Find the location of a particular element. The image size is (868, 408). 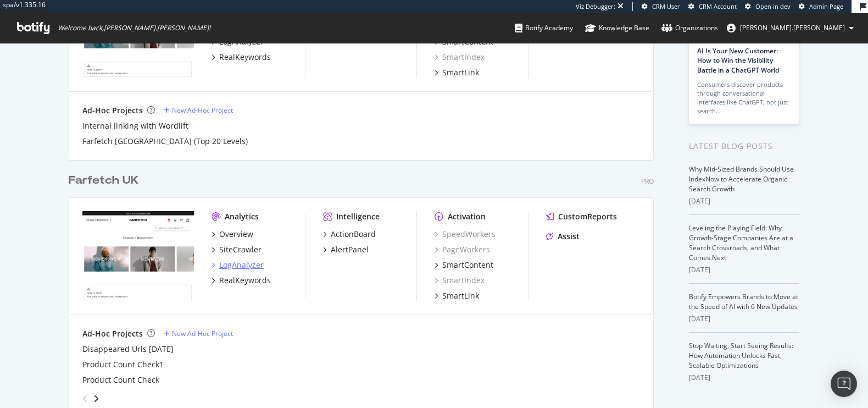

a: CRM User is located at coordinates (660, 7).